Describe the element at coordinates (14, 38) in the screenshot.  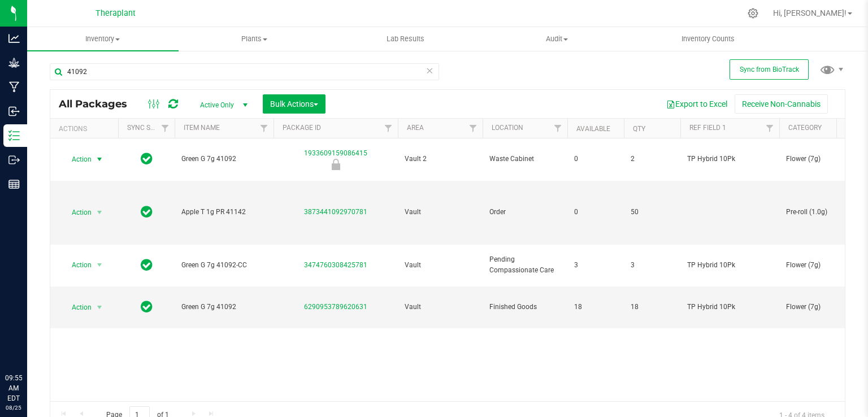
I see `inline-svg: Analytics` at that location.